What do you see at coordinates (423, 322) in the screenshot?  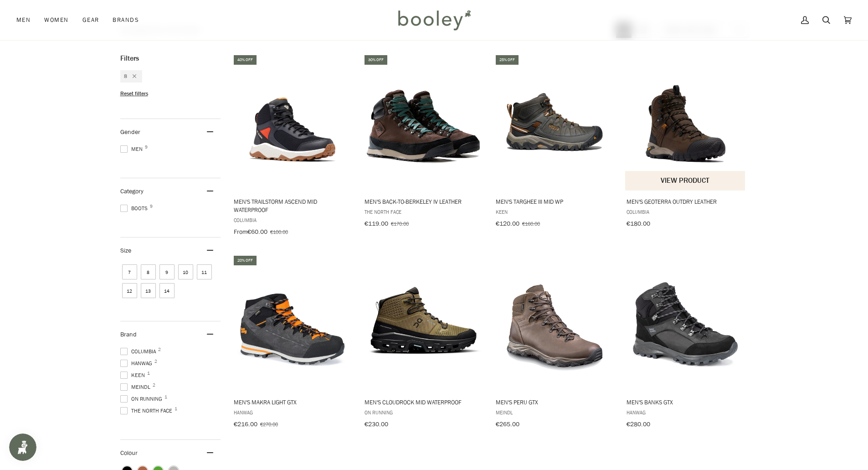 I see `img: On Men's Cloudrock 2 Waterproof Hunter / Black - Booley Galway` at bounding box center [423, 322].